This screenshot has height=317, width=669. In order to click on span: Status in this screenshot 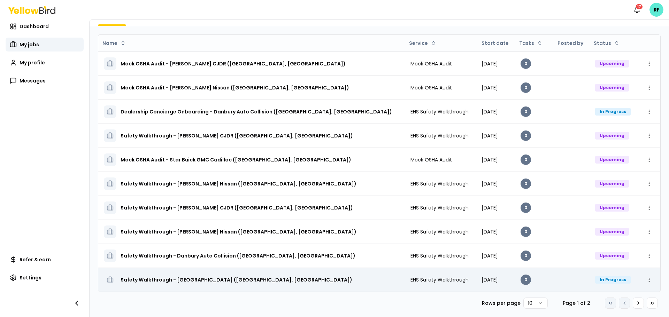, I will do `click(602, 43)`.